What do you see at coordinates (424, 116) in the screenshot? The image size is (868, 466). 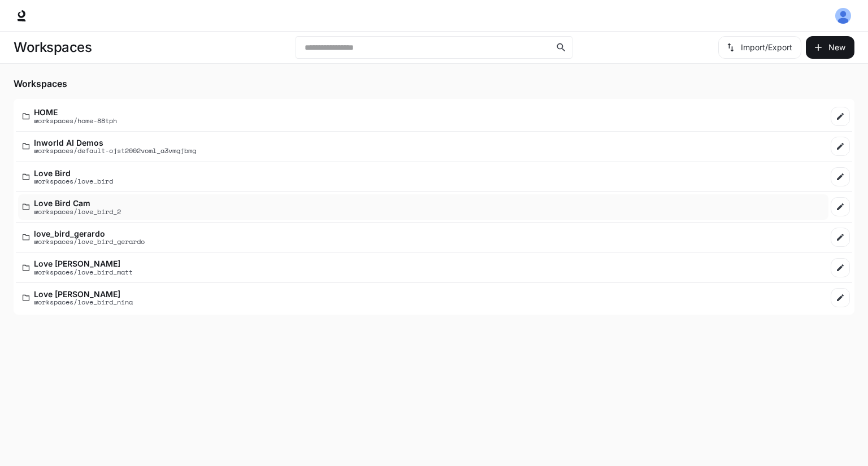 I see `a: HOMEworkspaces/home-88tph` at bounding box center [424, 116].